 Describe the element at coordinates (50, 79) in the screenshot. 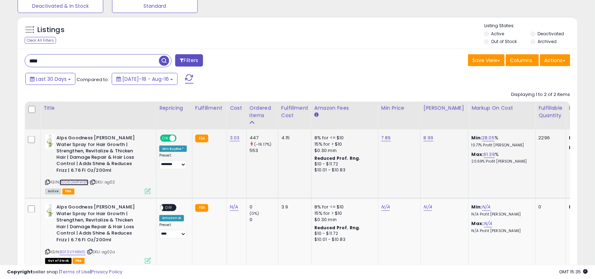

I see `button: Last 30 Days` at that location.